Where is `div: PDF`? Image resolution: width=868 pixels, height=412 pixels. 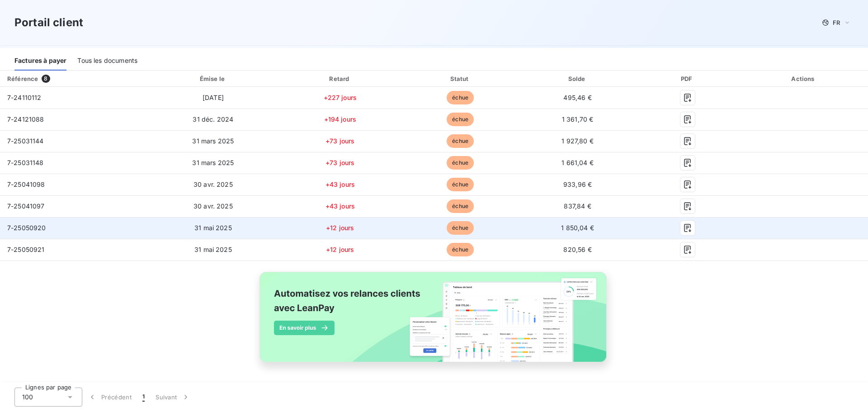 div: PDF is located at coordinates (688, 79).